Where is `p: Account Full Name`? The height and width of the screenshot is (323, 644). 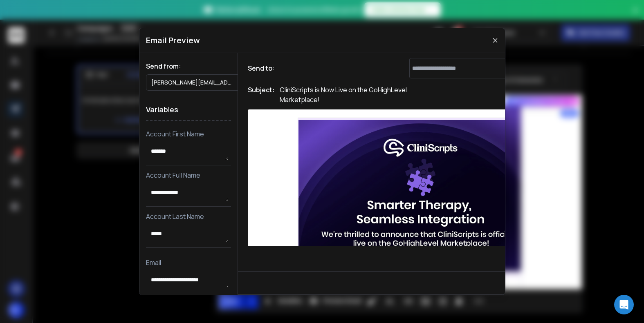
p: Account Full Name is located at coordinates (189, 175).